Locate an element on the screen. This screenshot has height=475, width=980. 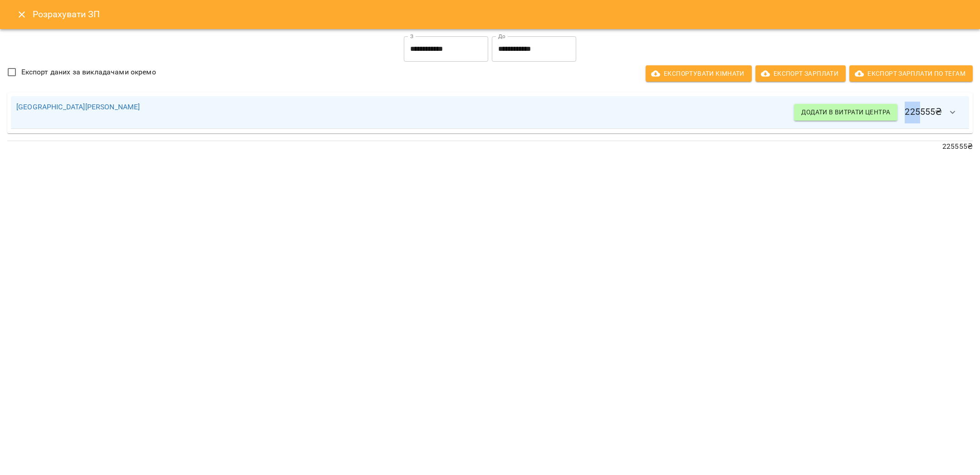
button: Close is located at coordinates (22, 15).